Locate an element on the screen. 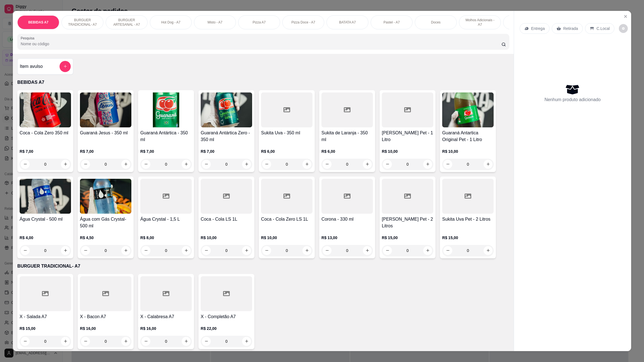 This screenshot has height=362, width=644. h4: Guaraná Antartica Original Pet - 1 Litro is located at coordinates (468, 136).